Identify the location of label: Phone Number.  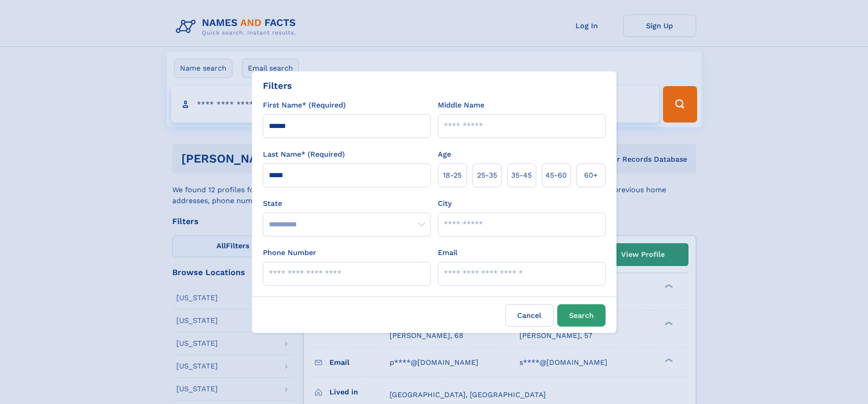
(290, 253).